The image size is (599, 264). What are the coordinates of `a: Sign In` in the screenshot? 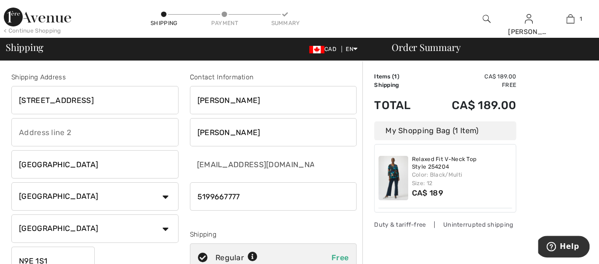 It's located at (528, 18).